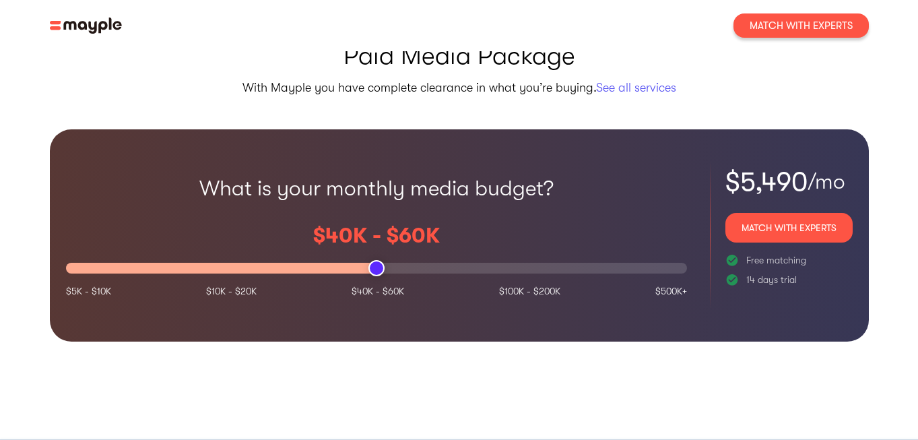 This screenshot has width=918, height=440. Describe the element at coordinates (636, 88) in the screenshot. I see `a: See all services` at that location.